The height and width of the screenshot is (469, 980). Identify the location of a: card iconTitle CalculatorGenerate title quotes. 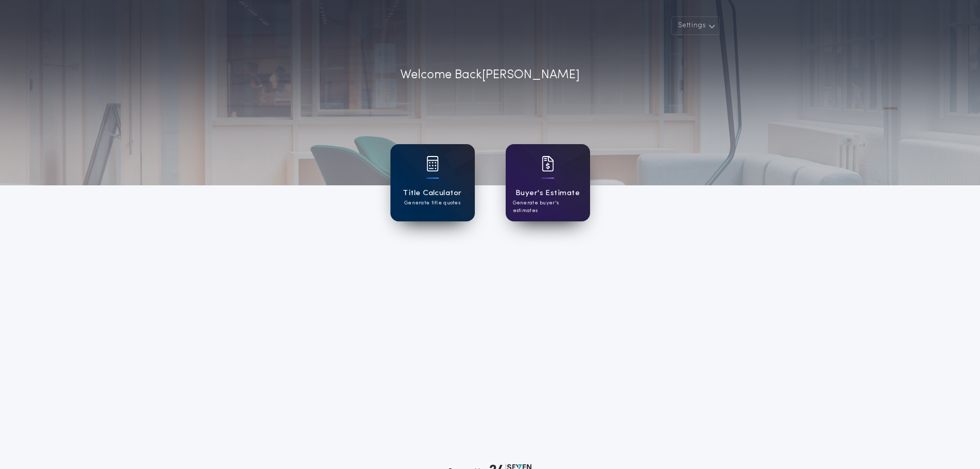
(433, 183).